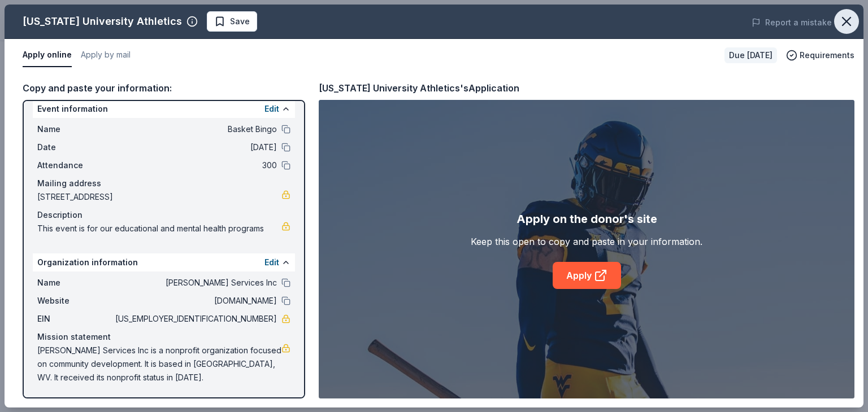 This screenshot has width=868, height=412. I want to click on div: Keep this open to copy and paste in your information., so click(586, 242).